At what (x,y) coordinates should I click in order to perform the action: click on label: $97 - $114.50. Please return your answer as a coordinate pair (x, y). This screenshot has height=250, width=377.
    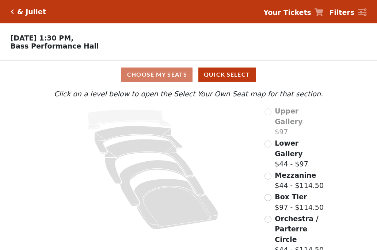
    Looking at the image, I should click on (299, 202).